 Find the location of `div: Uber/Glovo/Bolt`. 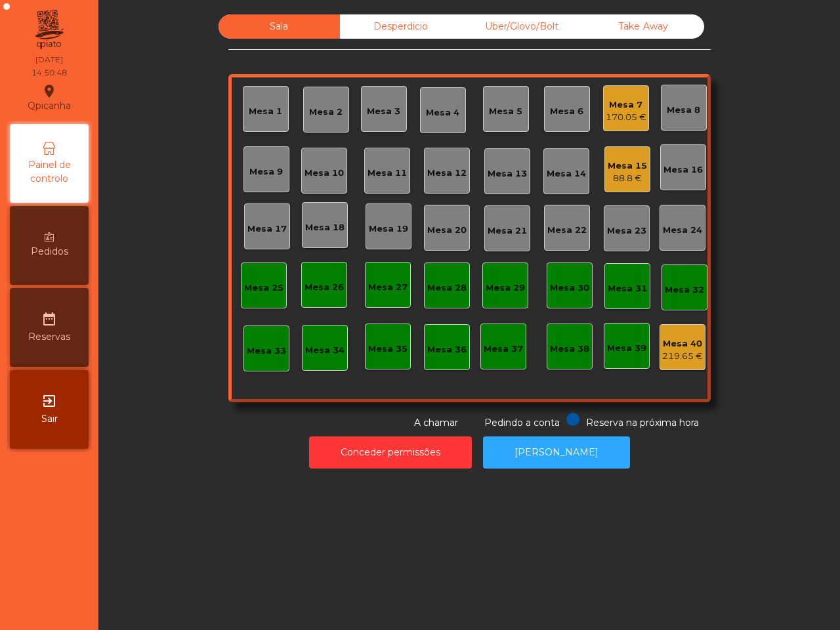

div: Uber/Glovo/Bolt is located at coordinates (522, 27).